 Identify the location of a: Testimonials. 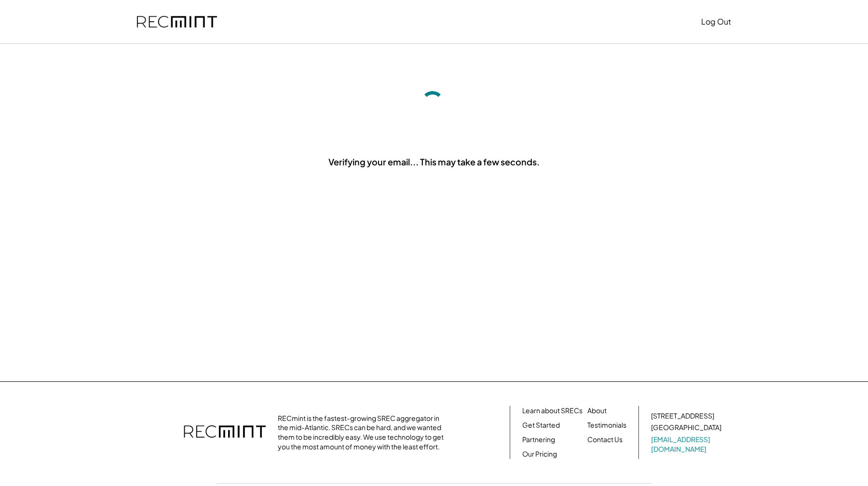
(606, 425).